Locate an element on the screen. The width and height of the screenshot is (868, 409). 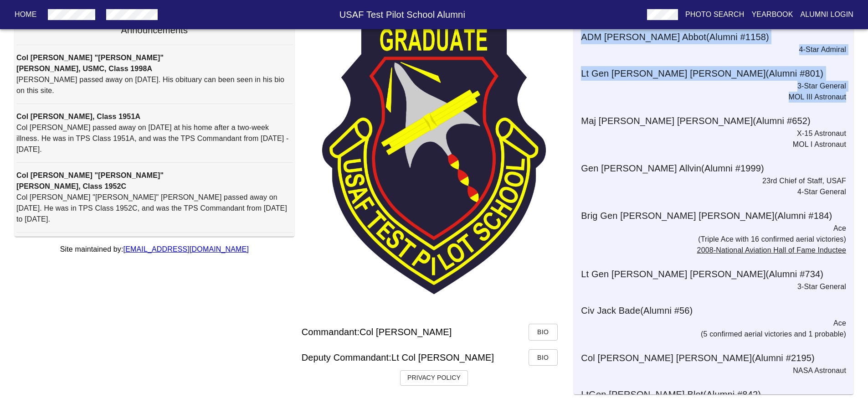
button: Alumni Login is located at coordinates (827, 15).